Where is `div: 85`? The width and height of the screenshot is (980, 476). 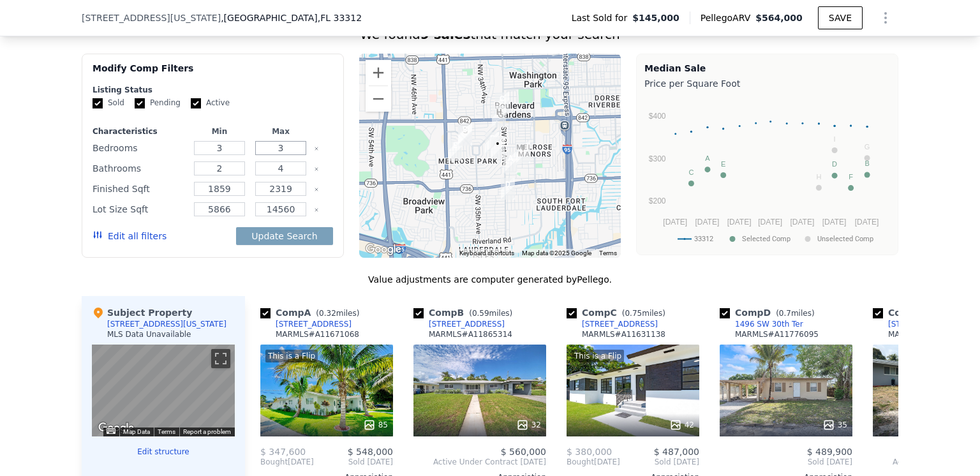
div: 85 is located at coordinates (375, 425).